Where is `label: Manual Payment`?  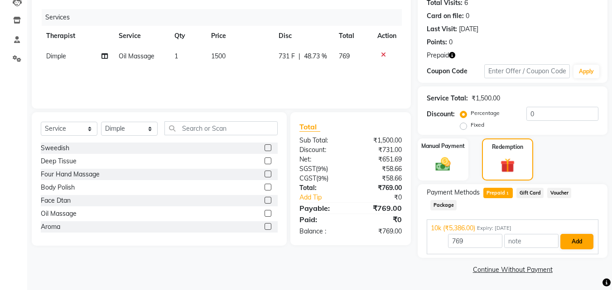
label: Manual Payment is located at coordinates (443, 146).